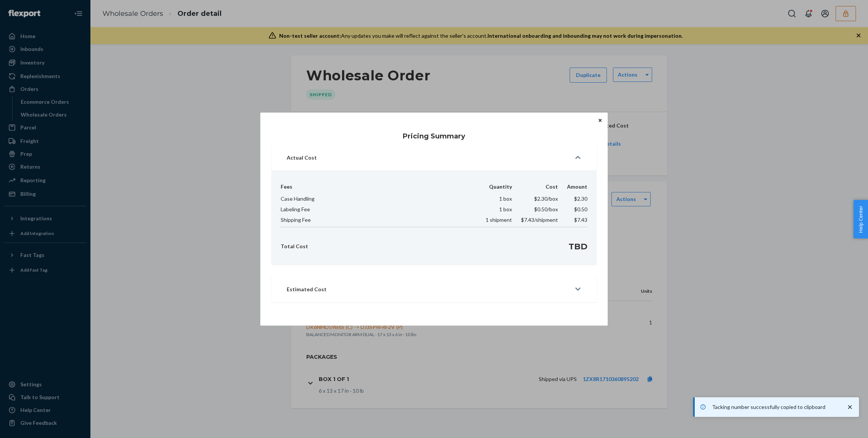 The width and height of the screenshot is (868, 438). I want to click on td: Labeling Fee, so click(379, 209).